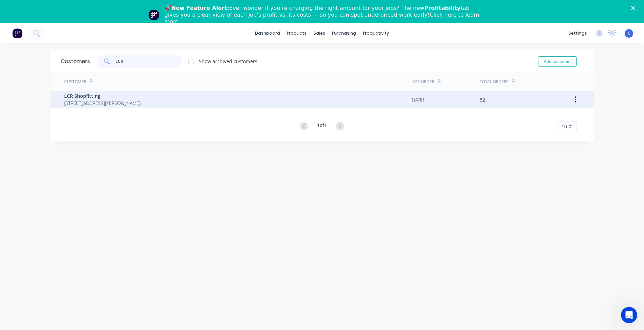 Image resolution: width=644 pixels, height=330 pixels. What do you see at coordinates (482, 100) in the screenshot?
I see `div: 32` at bounding box center [482, 100].